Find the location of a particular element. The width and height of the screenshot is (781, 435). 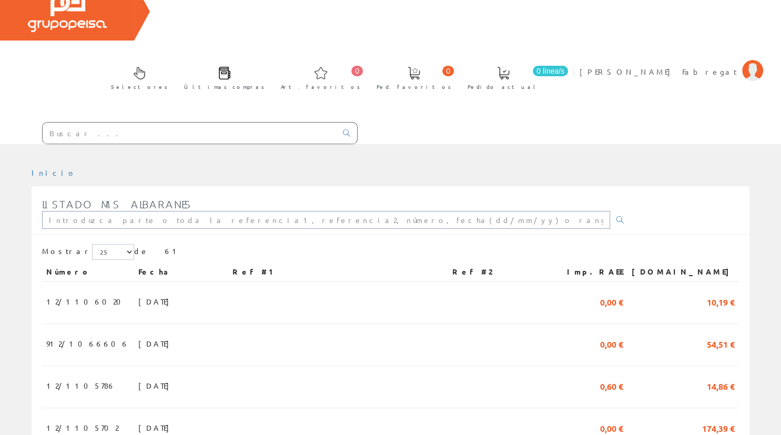

span: 54,51 € is located at coordinates (720, 343).